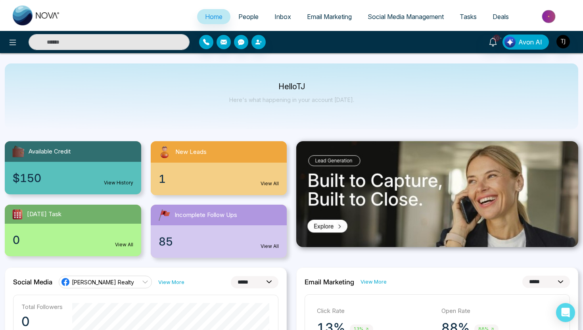 The image size is (583, 330). Describe the element at coordinates (563, 42) in the screenshot. I see `img: User Avatar` at that location.